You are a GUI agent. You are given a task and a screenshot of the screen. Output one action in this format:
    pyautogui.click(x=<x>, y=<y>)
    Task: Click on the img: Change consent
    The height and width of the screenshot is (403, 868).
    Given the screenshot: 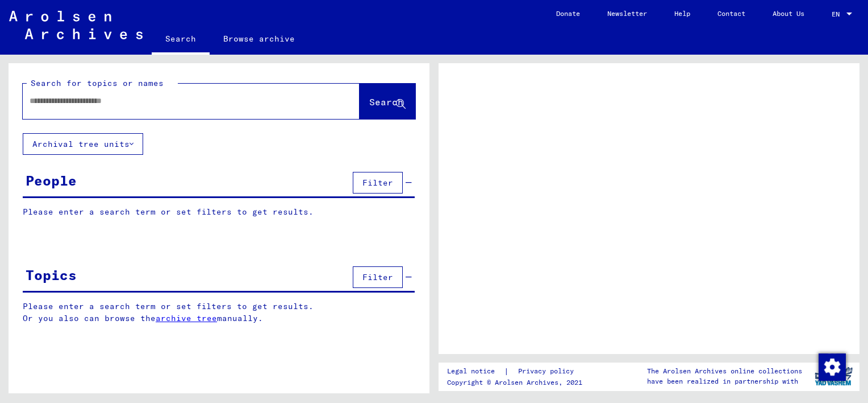 What is the action you would take?
    pyautogui.click(x=833, y=367)
    